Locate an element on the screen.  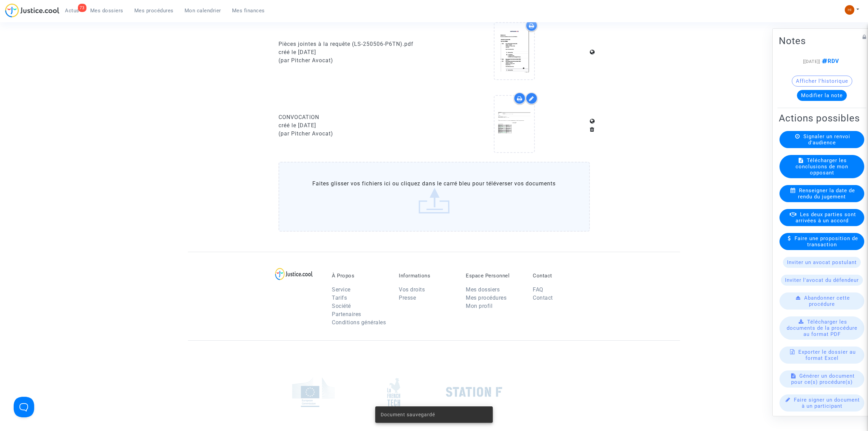
span: Inviter l'avocat du défendeur is located at coordinates (822, 280).